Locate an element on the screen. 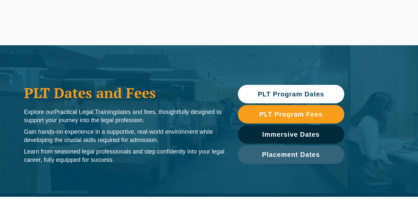 This screenshot has width=418, height=211. span: Placement Dates is located at coordinates (291, 155).